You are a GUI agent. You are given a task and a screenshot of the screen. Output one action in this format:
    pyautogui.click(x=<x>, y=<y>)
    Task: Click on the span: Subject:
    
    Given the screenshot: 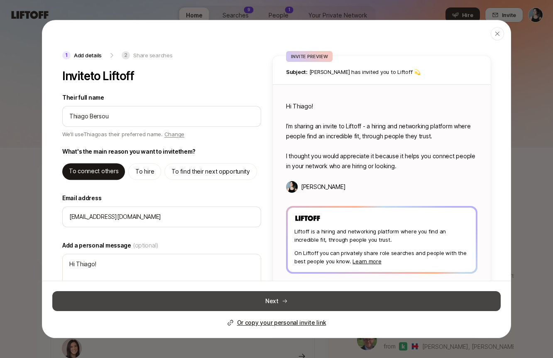 What is the action you would take?
    pyautogui.click(x=297, y=72)
    